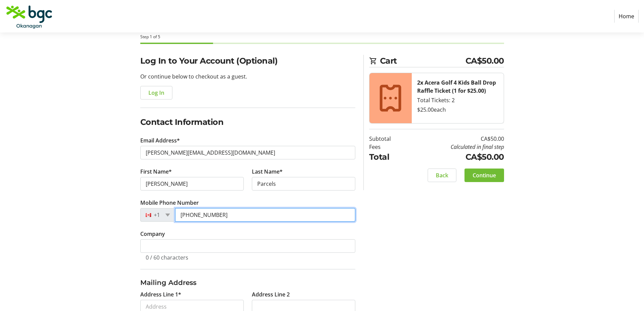 Image resolution: width=644 pixels, height=311 pixels. I want to click on input: (506) 234-5678, so click(265, 215).